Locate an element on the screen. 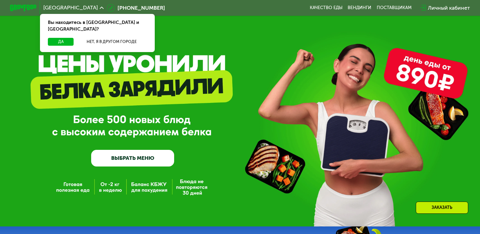 Image resolution: width=480 pixels, height=234 pixels. div: Заказать is located at coordinates (442, 208).